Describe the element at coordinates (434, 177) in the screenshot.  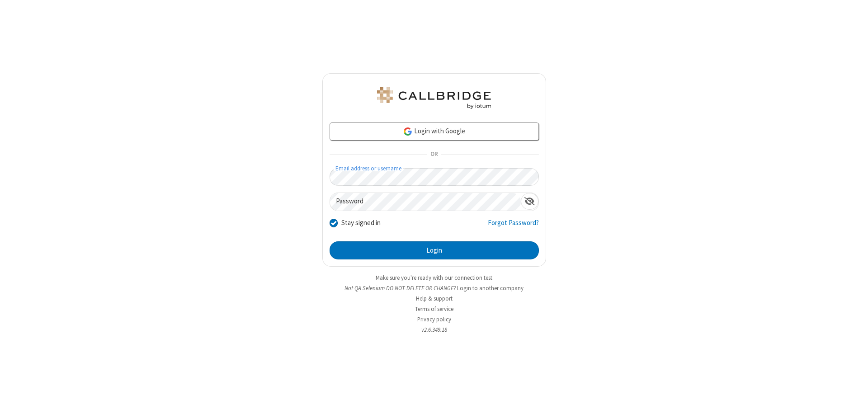
I see `input: Email address or username` at that location.